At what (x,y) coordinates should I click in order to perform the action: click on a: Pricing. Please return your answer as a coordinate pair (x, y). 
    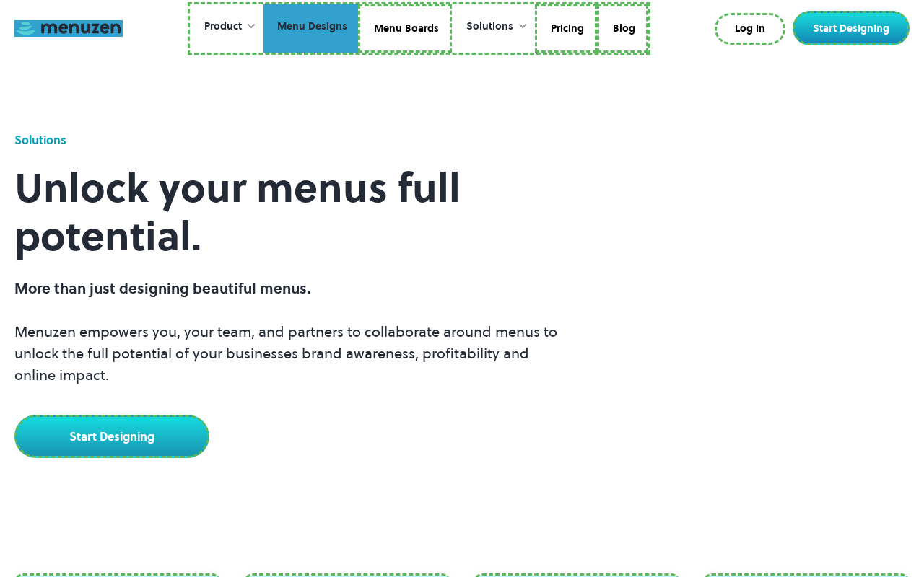
    Looking at the image, I should click on (566, 29).